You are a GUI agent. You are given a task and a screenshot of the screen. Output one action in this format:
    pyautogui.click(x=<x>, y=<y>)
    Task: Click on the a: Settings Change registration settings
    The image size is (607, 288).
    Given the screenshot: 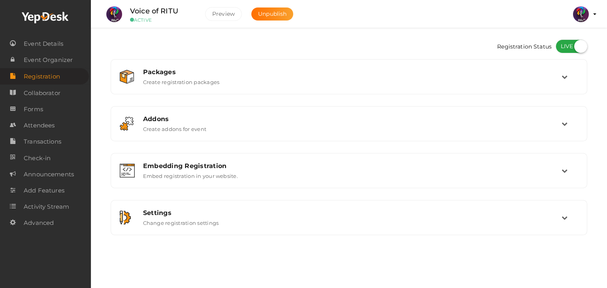 What is the action you would take?
    pyautogui.click(x=349, y=224)
    